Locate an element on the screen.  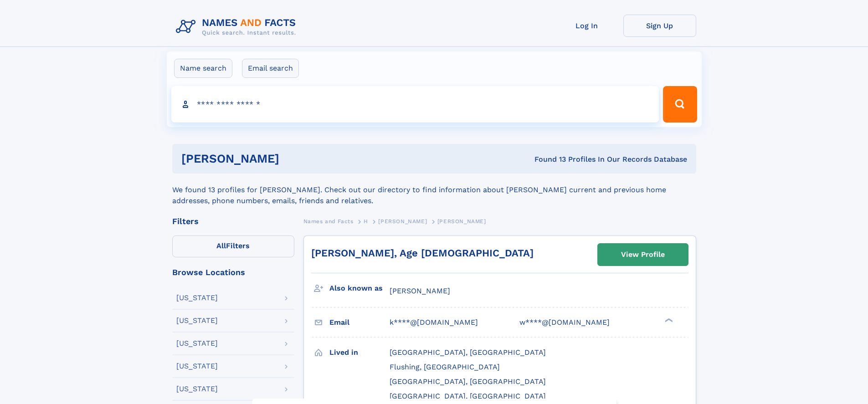
span: H is located at coordinates (366, 221).